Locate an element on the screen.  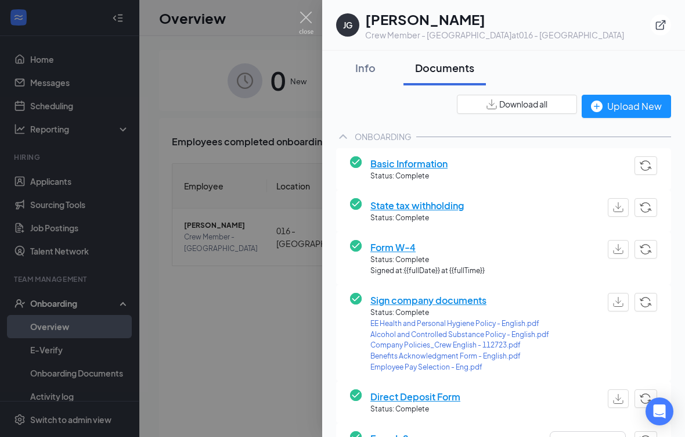
span: Benefits Acknowledgment Form - English.pdf is located at coordinates (460, 356).